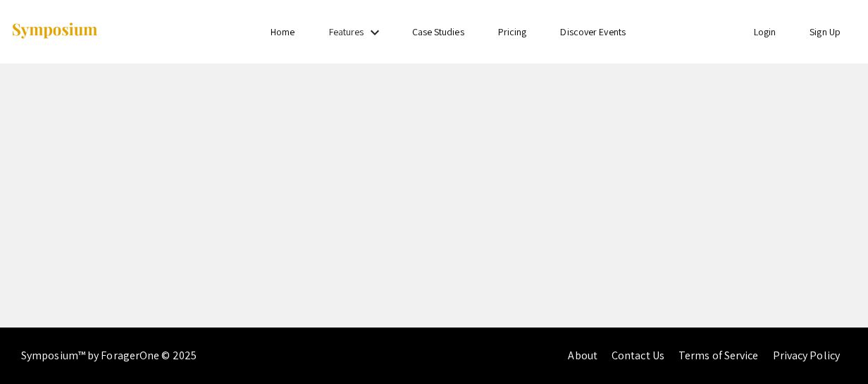 The height and width of the screenshot is (384, 868). Describe the element at coordinates (512, 32) in the screenshot. I see `a: Pricing` at that location.